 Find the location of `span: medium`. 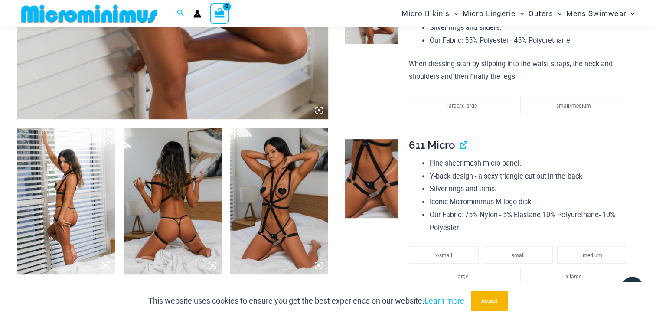

span: medium is located at coordinates (593, 256).